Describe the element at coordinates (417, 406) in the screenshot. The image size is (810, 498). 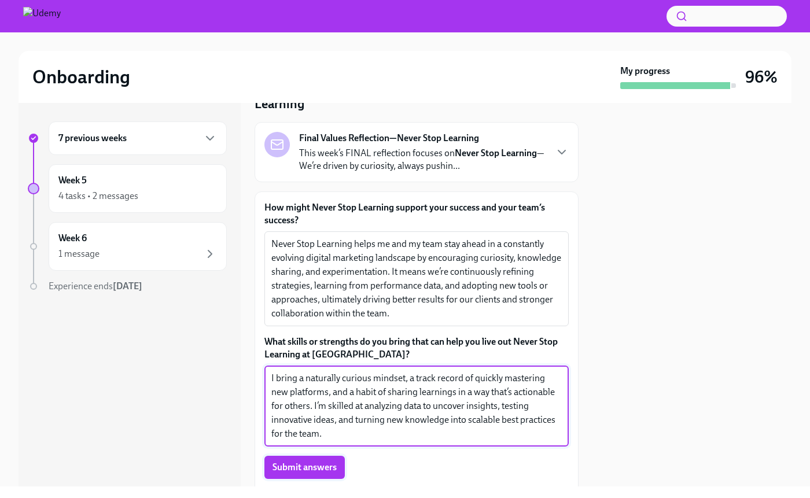
I see `textarea: I bring a naturally curious mindset, a track record of quickly mastering new platforms, and a hab...` at that location.